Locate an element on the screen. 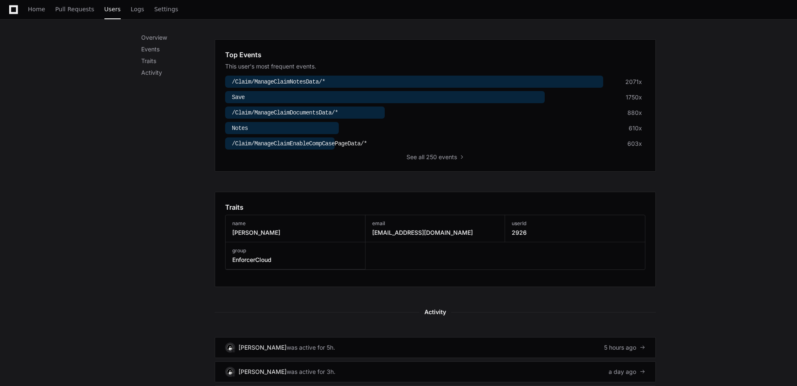 This screenshot has height=386, width=797. div: 2071x is located at coordinates (634, 82).